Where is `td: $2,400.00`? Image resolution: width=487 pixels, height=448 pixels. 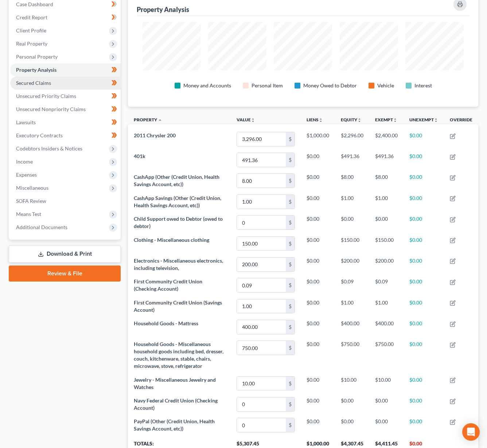
td: $2,400.00 is located at coordinates (386, 139).